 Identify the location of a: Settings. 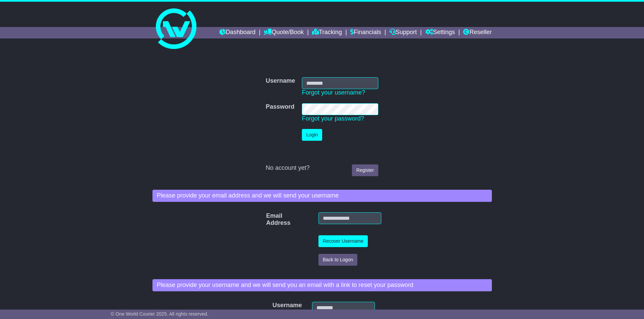
(440, 33).